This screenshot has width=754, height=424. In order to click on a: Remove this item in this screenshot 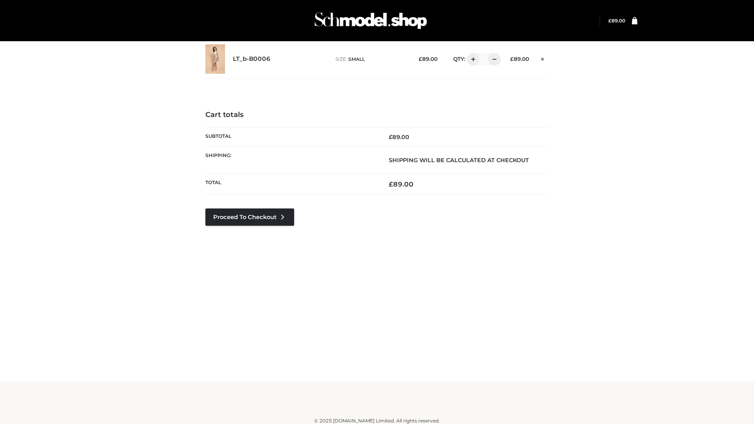, I will do `click(543, 58)`.